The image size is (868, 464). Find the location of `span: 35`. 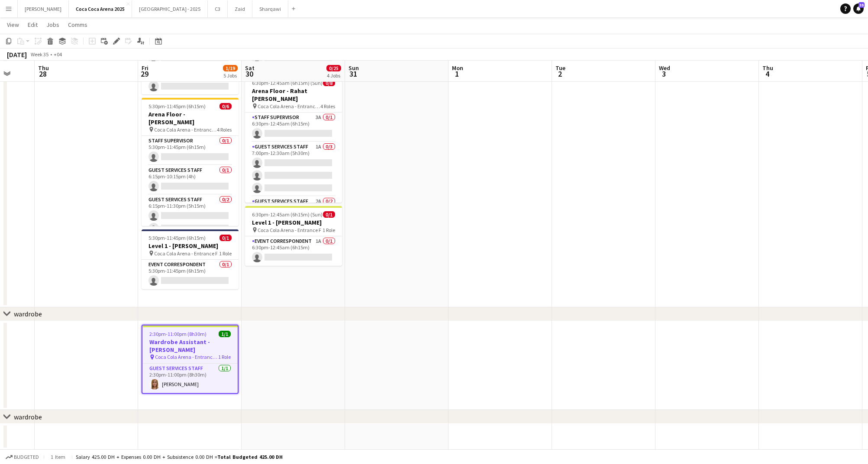

span: 35 is located at coordinates (861, 5).